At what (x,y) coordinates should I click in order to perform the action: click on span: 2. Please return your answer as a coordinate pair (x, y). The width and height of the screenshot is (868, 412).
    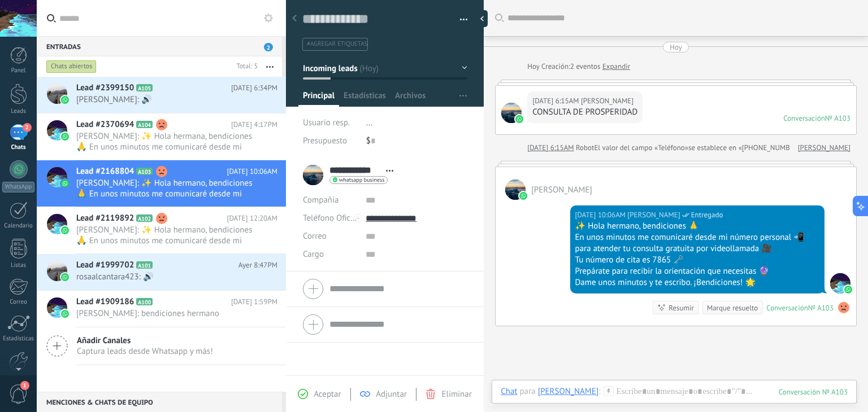
    Looking at the image, I should click on (27, 128).